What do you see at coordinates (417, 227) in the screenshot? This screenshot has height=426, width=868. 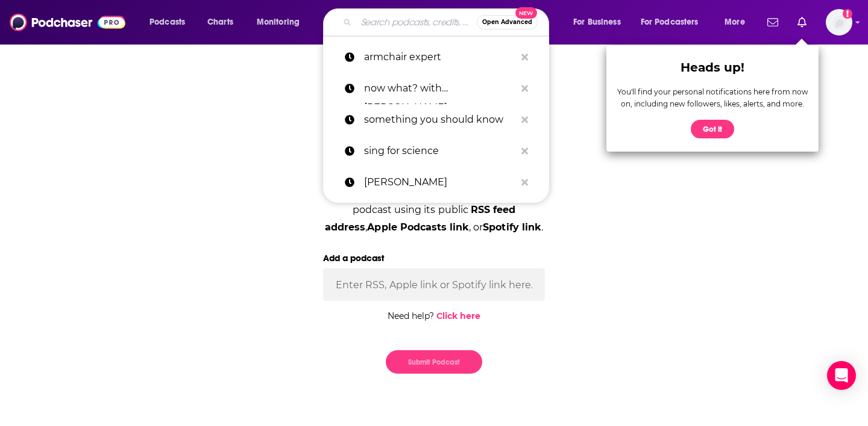 I see `span: Apple Podcasts link` at bounding box center [417, 227].